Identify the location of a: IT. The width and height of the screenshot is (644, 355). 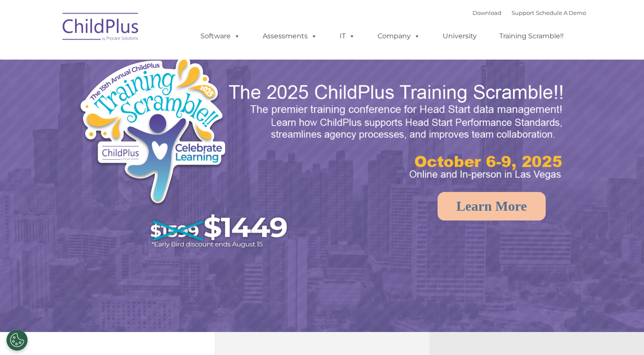
(347, 36).